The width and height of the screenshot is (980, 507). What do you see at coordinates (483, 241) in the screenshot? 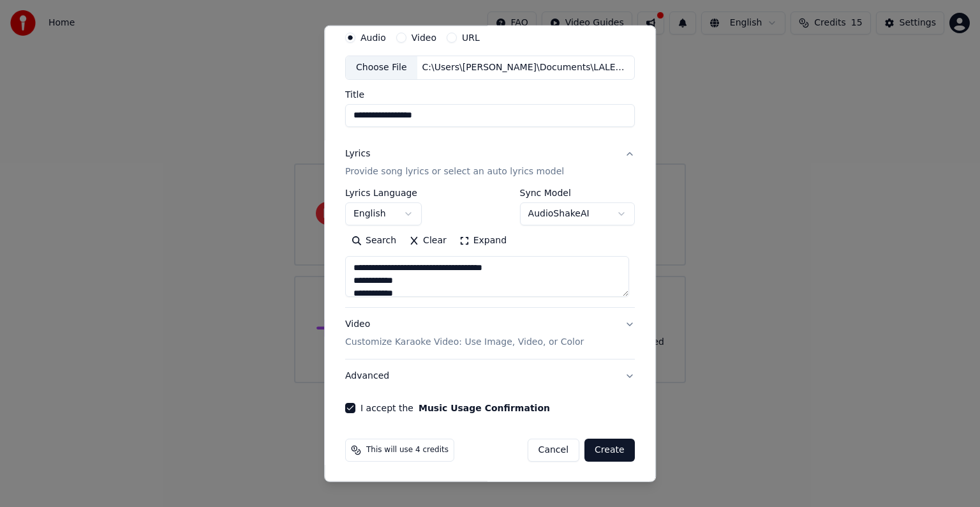
I see `button: Expand` at bounding box center [483, 241].